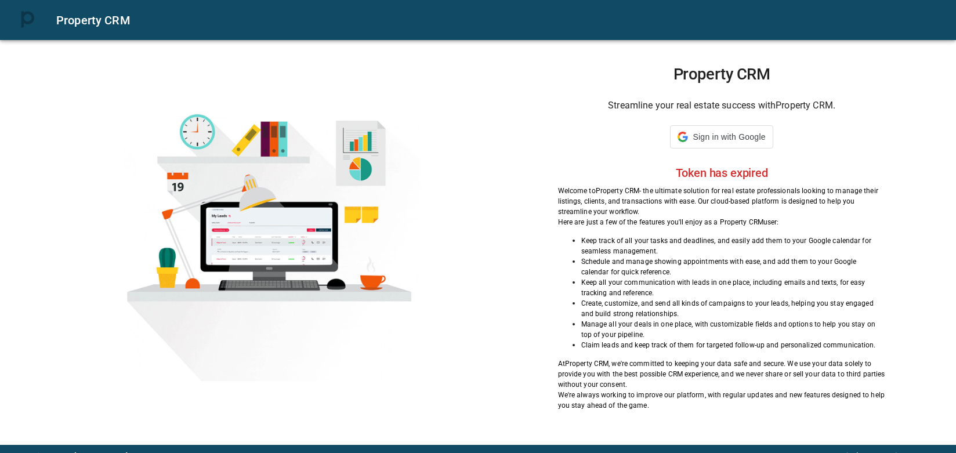  Describe the element at coordinates (499, 20) in the screenshot. I see `div: Property CRM` at that location.